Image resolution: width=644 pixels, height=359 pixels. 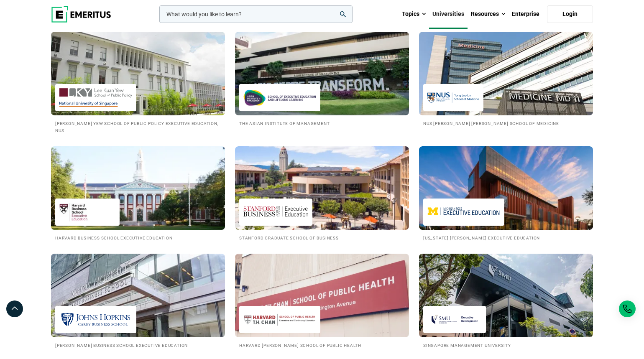 What do you see at coordinates (322, 193) in the screenshot?
I see `a: Universities We Work With Stanford Graduate School of Business Stanford Graduate School of Business` at bounding box center [322, 193].